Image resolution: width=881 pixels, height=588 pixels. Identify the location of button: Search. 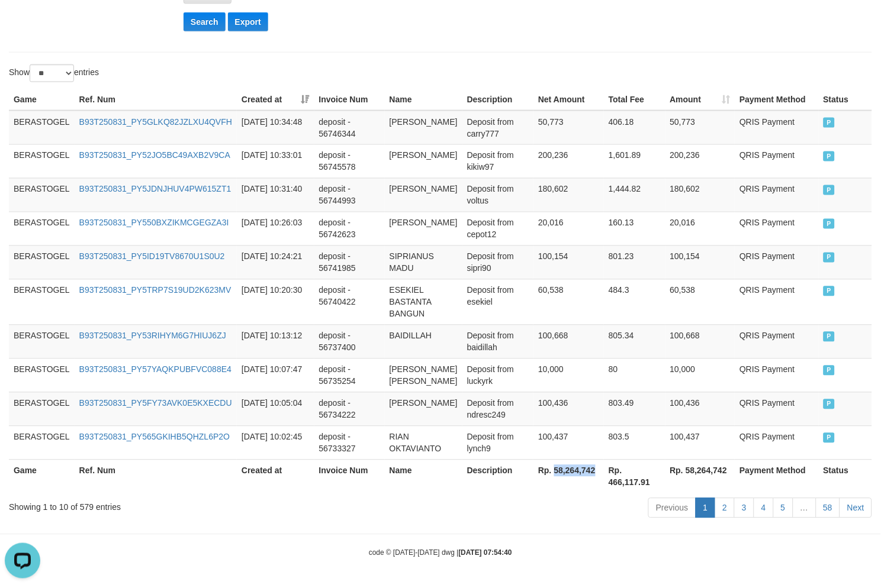
(204, 22).